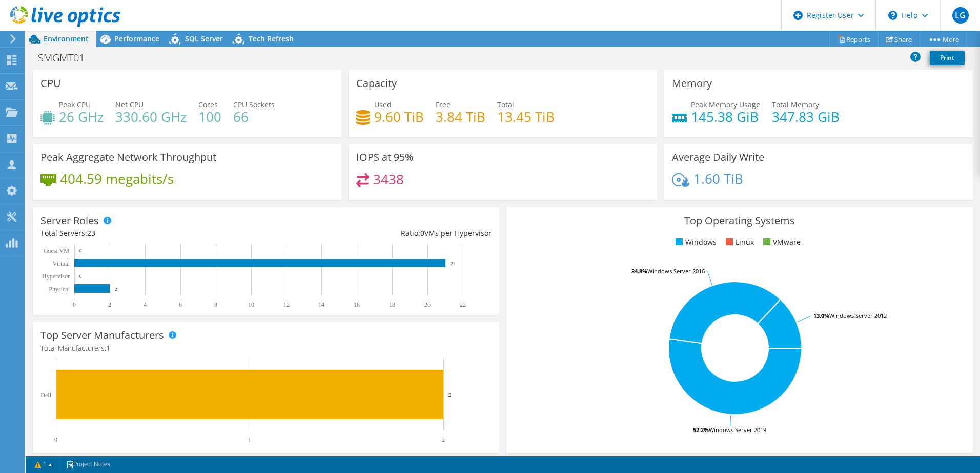  What do you see at coordinates (725, 104) in the screenshot?
I see `span: Peak Memory Usage` at bounding box center [725, 104].